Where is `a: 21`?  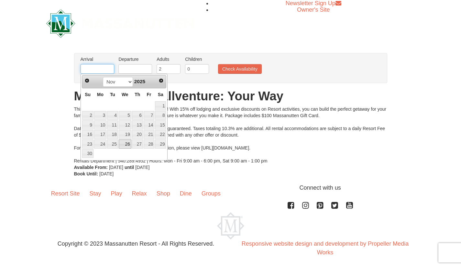 a: 21 is located at coordinates (149, 134).